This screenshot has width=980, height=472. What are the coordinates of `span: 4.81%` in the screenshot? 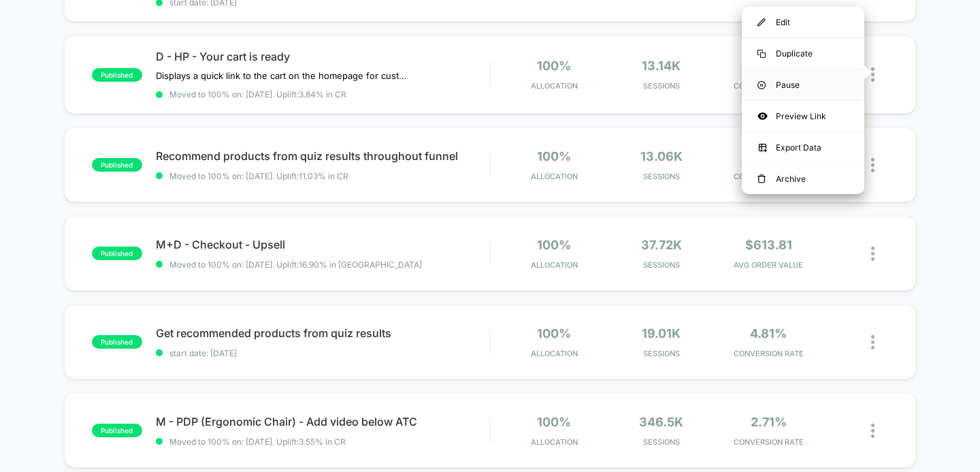 It's located at (769, 333).